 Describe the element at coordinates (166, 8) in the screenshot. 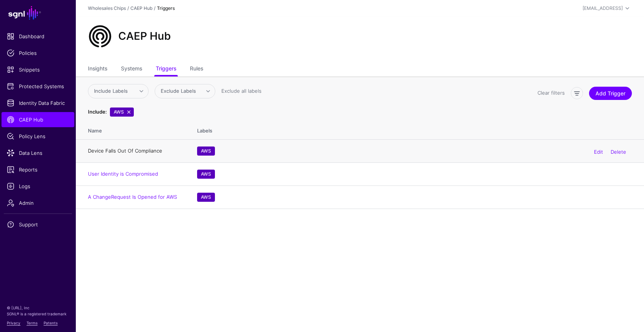

I see `strong: Triggers` at that location.